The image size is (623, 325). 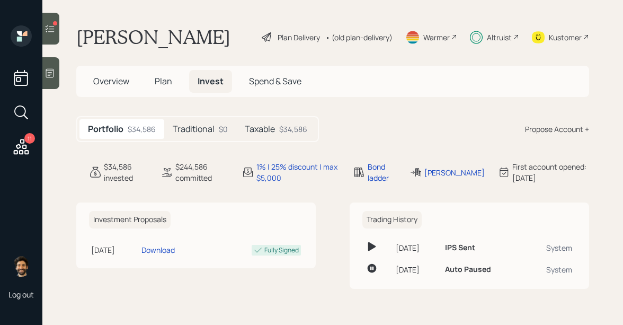 What do you see at coordinates (281, 250) in the screenshot?
I see `div: Fully Signed` at bounding box center [281, 250].